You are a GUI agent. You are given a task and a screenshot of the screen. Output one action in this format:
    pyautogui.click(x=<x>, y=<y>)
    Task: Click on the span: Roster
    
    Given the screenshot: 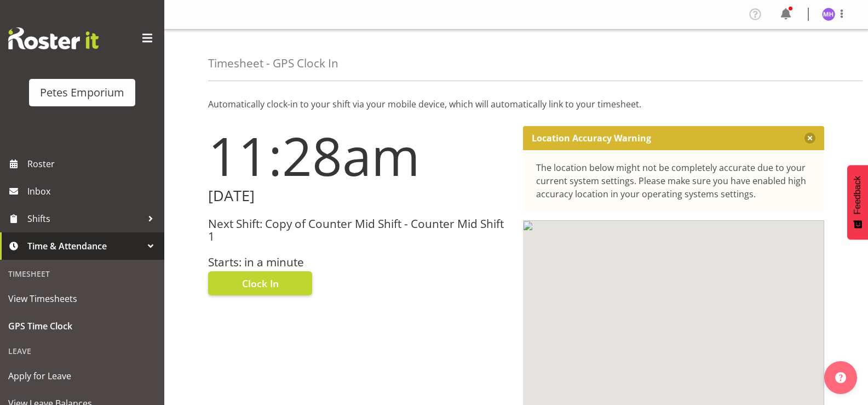 What is the action you would take?
    pyautogui.click(x=93, y=163)
    